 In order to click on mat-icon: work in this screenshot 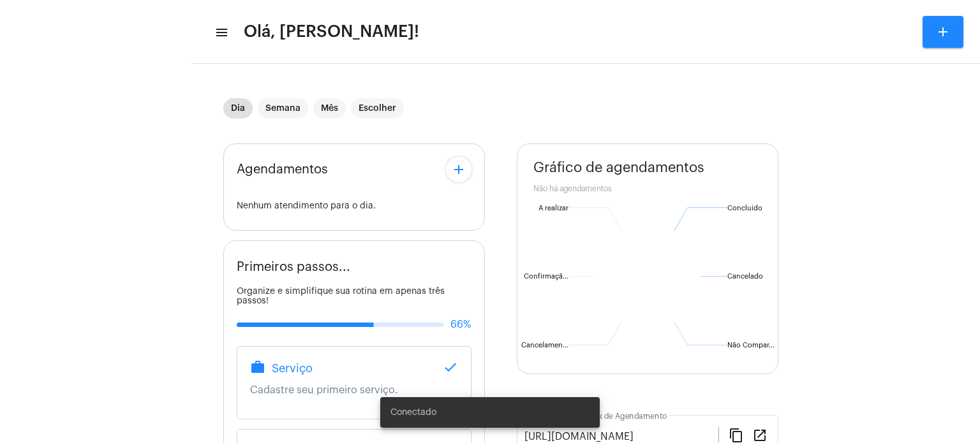, I will do `click(258, 367)`.